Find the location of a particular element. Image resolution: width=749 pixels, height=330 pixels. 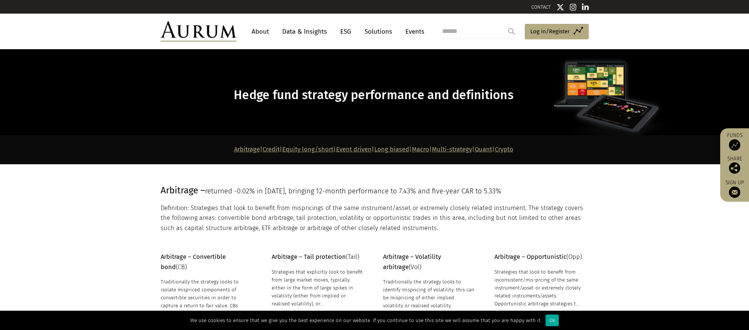

a: Quant is located at coordinates (483, 149).